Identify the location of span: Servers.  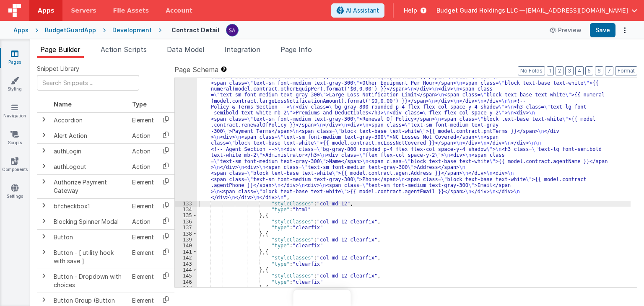
(83, 10).